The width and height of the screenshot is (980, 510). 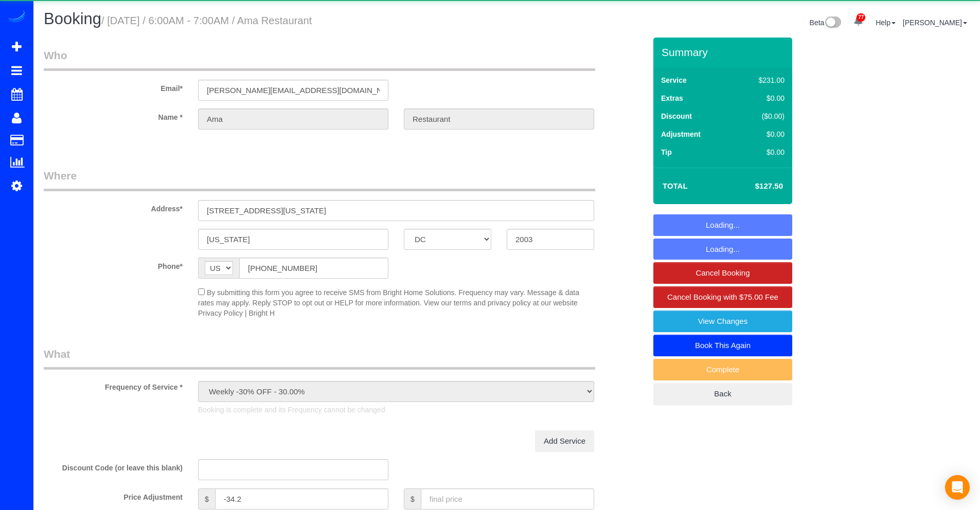 What do you see at coordinates (320, 358) in the screenshot?
I see `legend: What` at bounding box center [320, 358].